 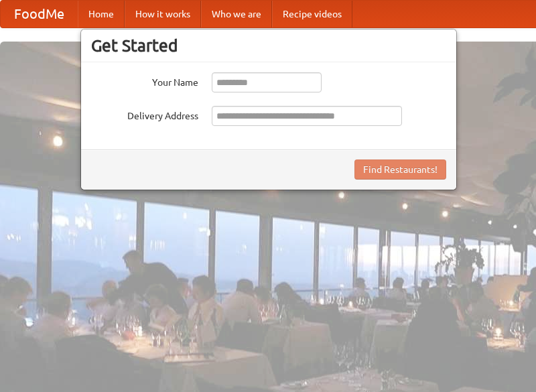 What do you see at coordinates (101, 14) in the screenshot?
I see `a: Home` at bounding box center [101, 14].